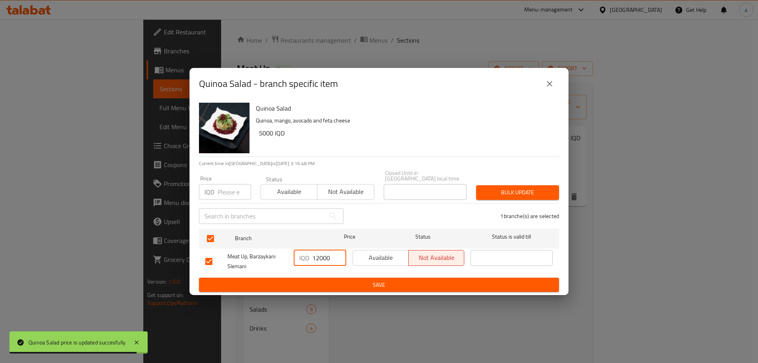 The image size is (758, 363). I want to click on h2: Quinoa Salad - branch specific item, so click(269, 84).